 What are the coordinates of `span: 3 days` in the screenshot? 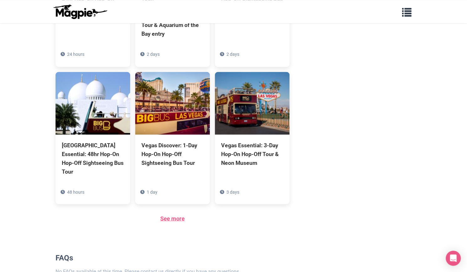 It's located at (233, 192).